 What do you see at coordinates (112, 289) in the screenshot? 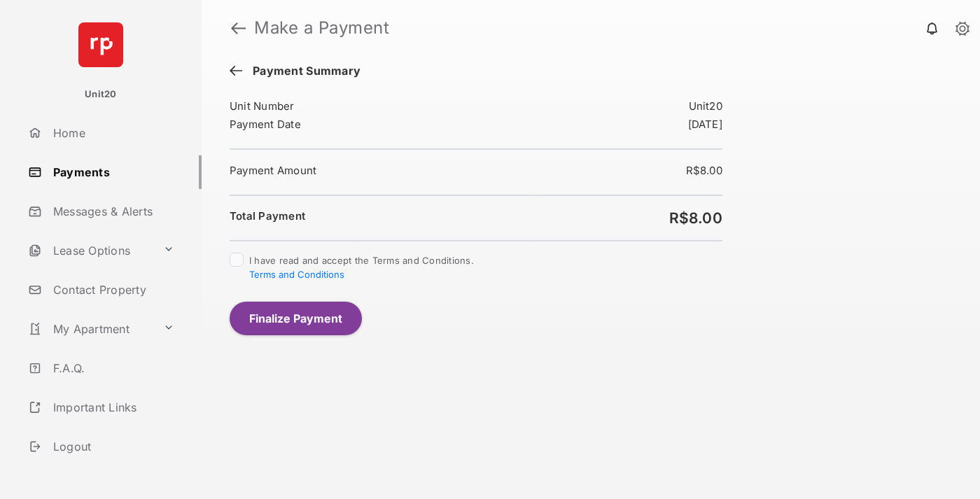
I see `a: Contact Property` at bounding box center [112, 289].